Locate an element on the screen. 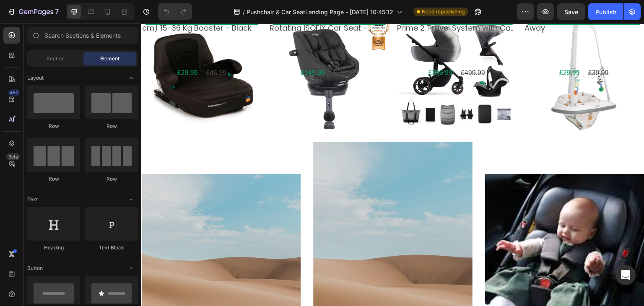 This screenshot has width=644, height=306. div: Open Intercom Messenger is located at coordinates (625, 275).